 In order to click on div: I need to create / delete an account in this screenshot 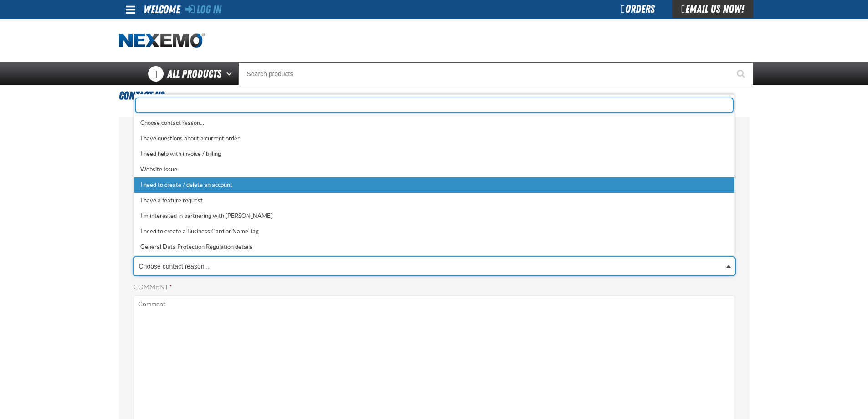, I will do `click(434, 185)`.